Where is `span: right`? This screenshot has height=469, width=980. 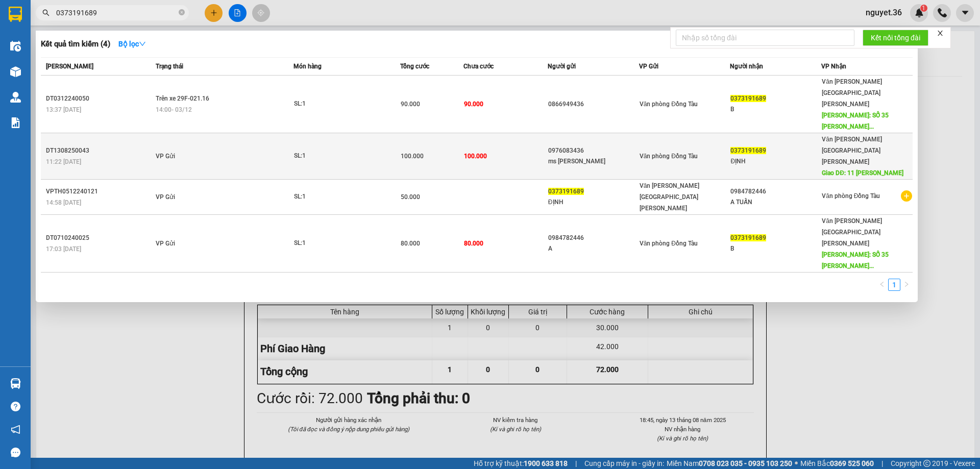
span: right is located at coordinates (906, 284).